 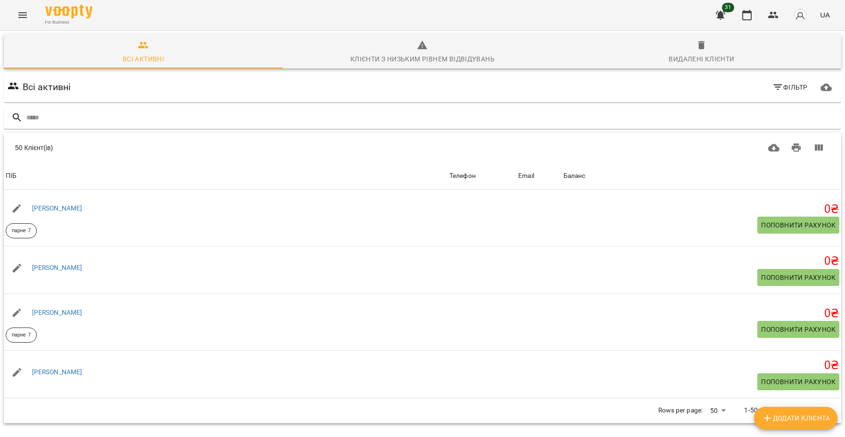 What do you see at coordinates (797, 148) in the screenshot?
I see `button: Друк` at bounding box center [797, 148].